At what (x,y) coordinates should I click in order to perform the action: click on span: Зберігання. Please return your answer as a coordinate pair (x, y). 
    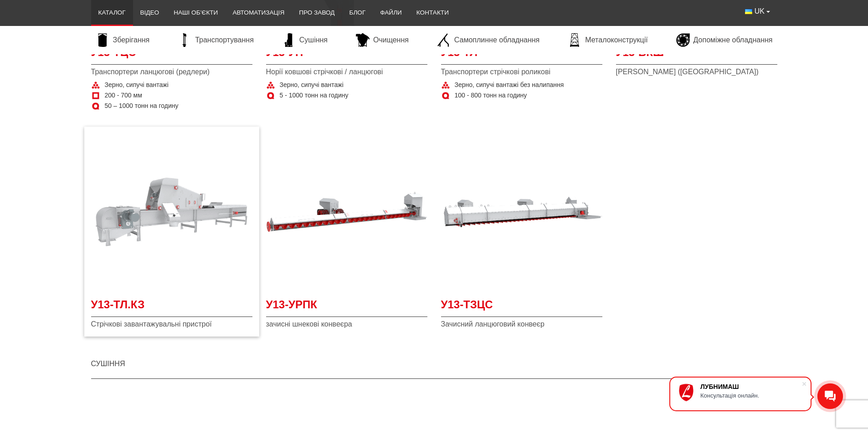
    Looking at the image, I should click on (131, 40).